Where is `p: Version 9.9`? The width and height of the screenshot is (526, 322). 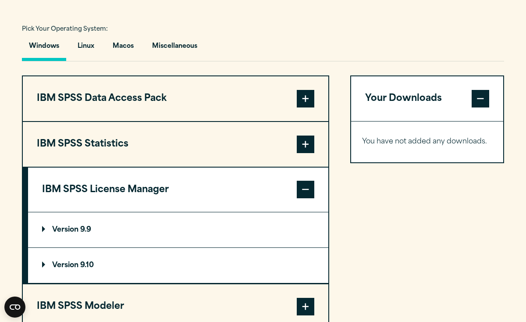 p: Version 9.9 is located at coordinates (67, 230).